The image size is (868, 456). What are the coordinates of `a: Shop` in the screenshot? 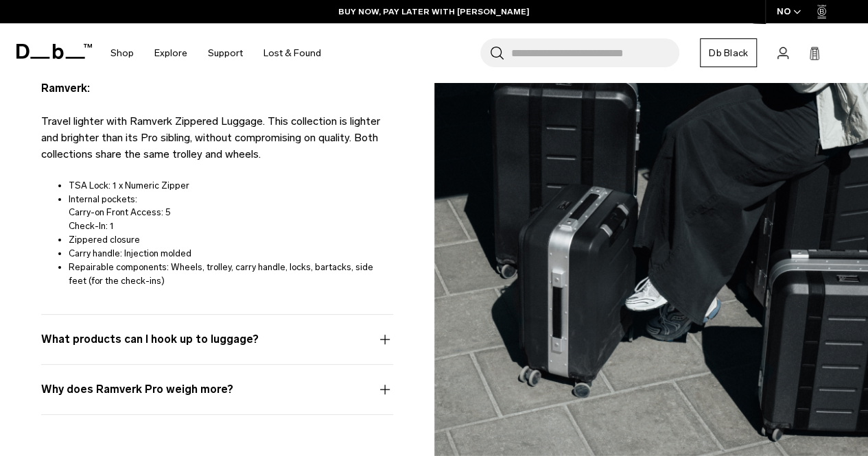 It's located at (122, 53).